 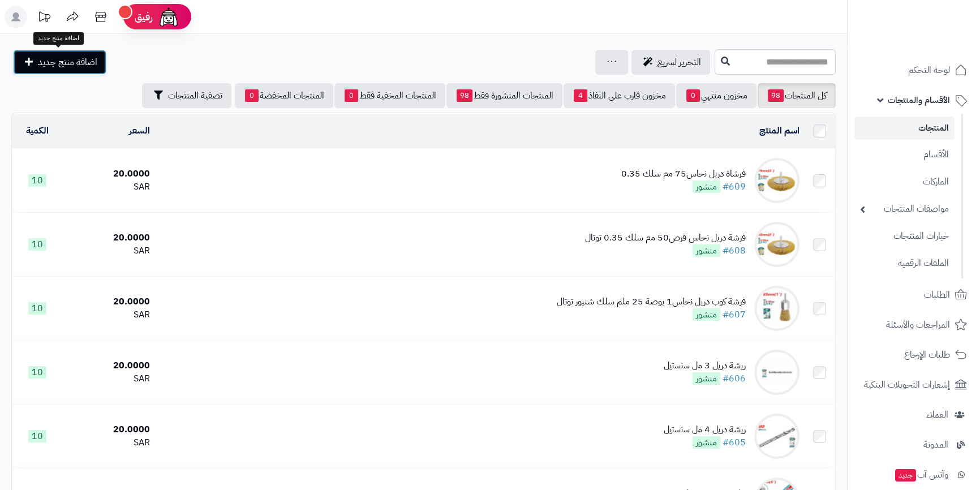 I want to click on span: الأقسام والمنتجات, so click(x=919, y=100).